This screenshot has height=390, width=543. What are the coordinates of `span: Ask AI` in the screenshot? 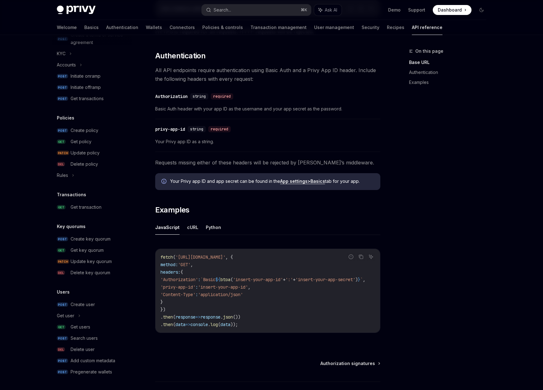 It's located at (331, 10).